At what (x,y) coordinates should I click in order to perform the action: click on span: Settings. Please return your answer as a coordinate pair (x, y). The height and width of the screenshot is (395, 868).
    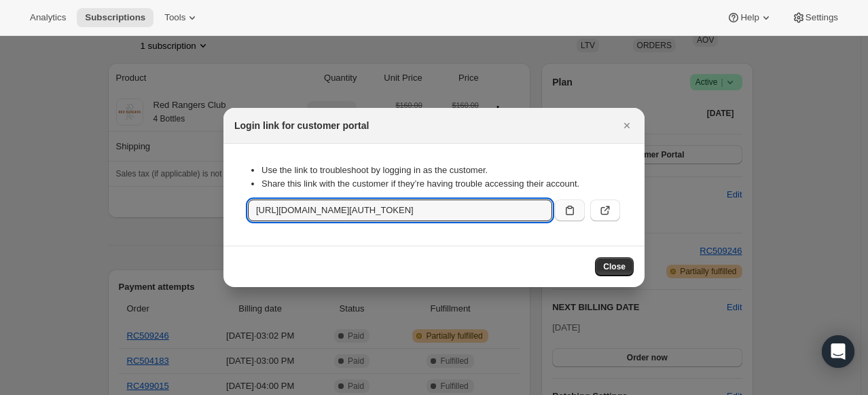
    Looking at the image, I should click on (822, 18).